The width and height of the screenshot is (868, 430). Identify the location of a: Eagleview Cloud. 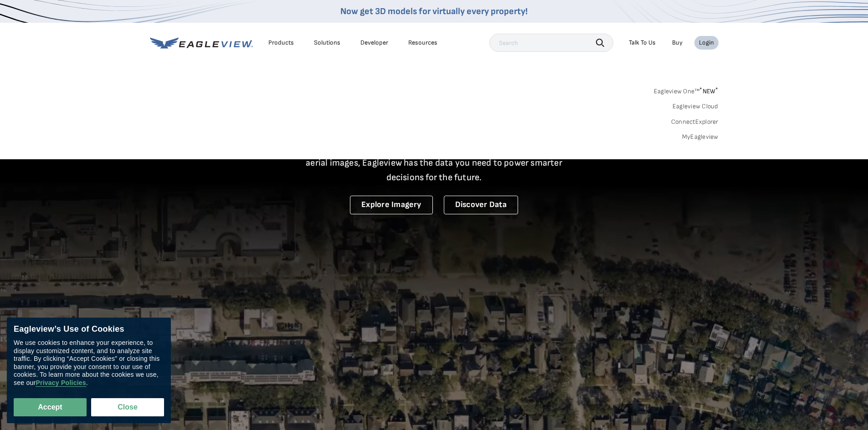
(695, 106).